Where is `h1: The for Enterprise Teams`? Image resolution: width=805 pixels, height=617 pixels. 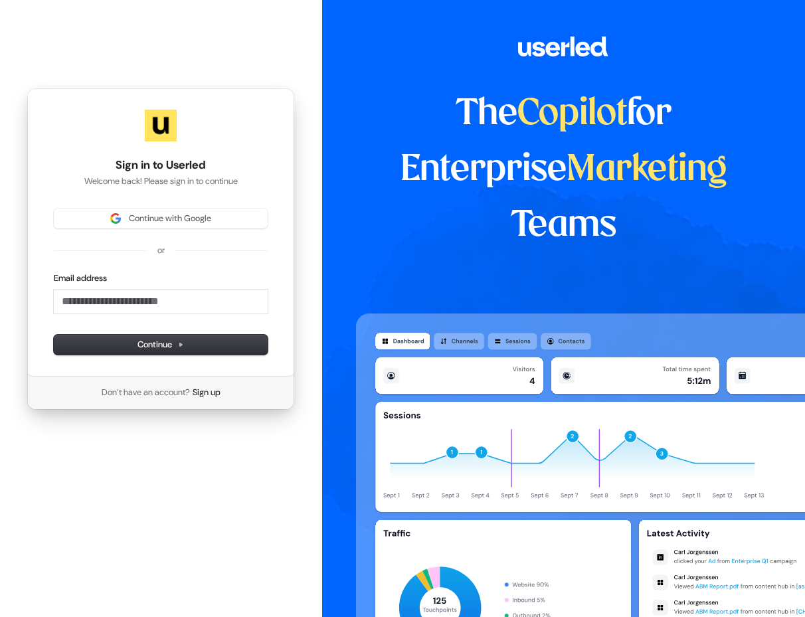 h1: The for Enterprise Teams is located at coordinates (563, 170).